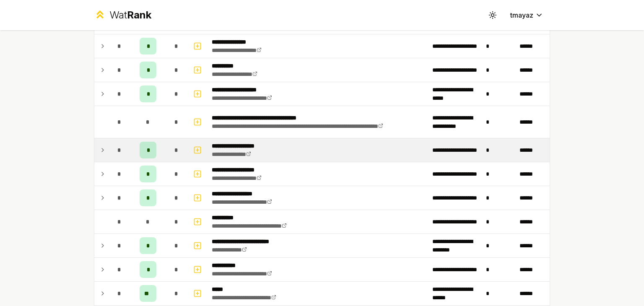 This screenshot has width=644, height=306. I want to click on span: Rank, so click(139, 15).